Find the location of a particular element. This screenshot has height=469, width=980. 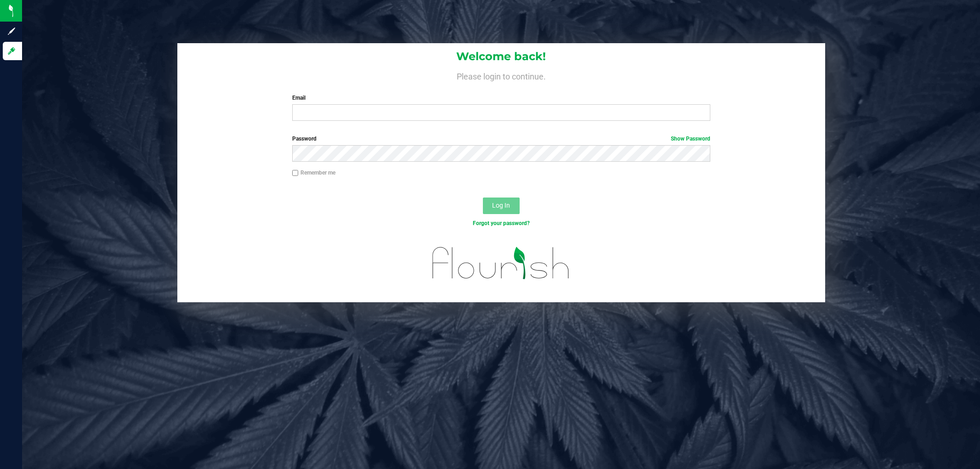

button: Log In is located at coordinates (501, 206).